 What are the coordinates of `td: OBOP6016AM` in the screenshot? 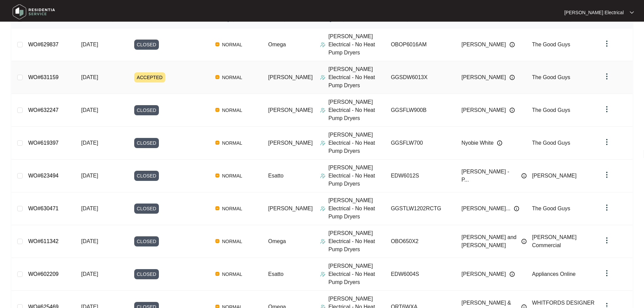 It's located at (420, 44).